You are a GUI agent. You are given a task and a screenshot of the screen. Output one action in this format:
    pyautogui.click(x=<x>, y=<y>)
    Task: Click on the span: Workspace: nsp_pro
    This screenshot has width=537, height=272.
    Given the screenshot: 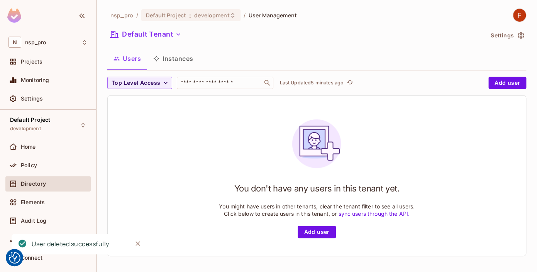 What is the action you would take?
    pyautogui.click(x=36, y=42)
    